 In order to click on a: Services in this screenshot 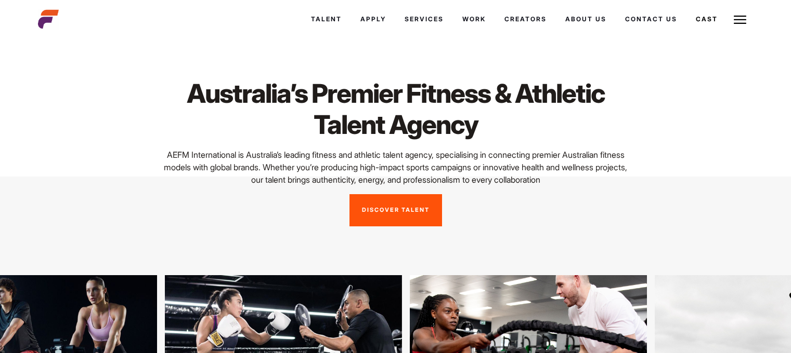, I will do `click(424, 19)`.